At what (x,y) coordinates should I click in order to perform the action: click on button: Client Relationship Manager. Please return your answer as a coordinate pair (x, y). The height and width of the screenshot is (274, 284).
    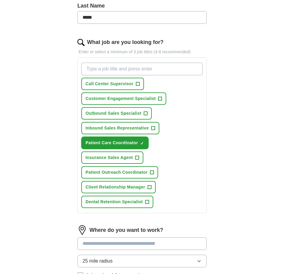
    Looking at the image, I should click on (118, 187).